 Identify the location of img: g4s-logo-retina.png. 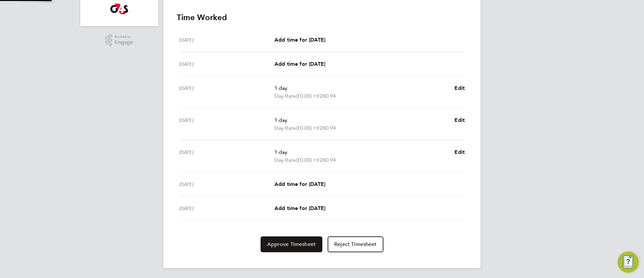
(119, 9).